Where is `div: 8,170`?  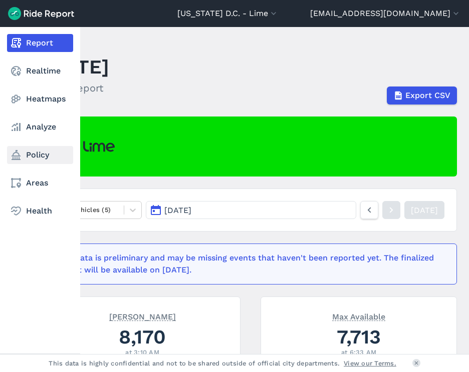
div: 8,170 is located at coordinates (142, 337).